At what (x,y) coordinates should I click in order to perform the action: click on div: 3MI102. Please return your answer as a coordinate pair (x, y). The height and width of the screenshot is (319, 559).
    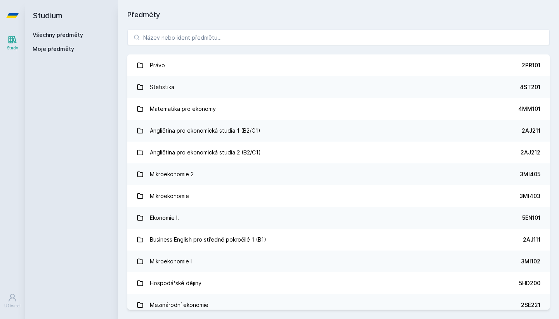
    Looking at the image, I should click on (531, 261).